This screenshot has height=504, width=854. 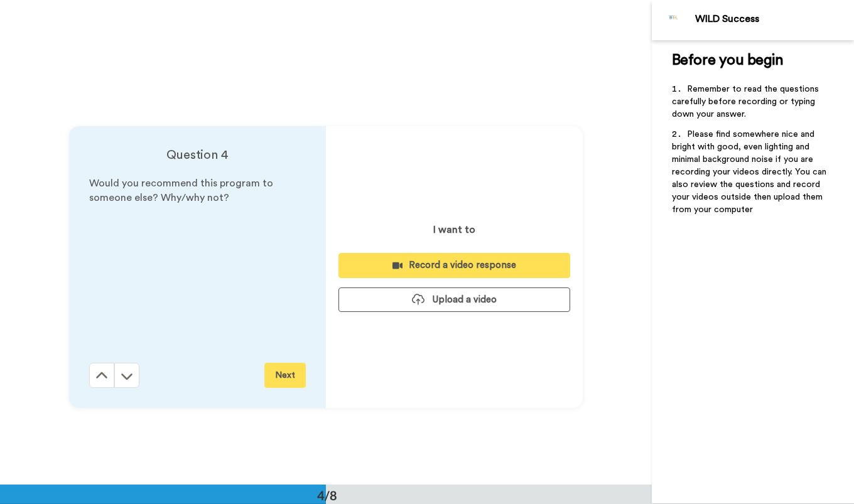 I want to click on button: Upload a video, so click(x=454, y=300).